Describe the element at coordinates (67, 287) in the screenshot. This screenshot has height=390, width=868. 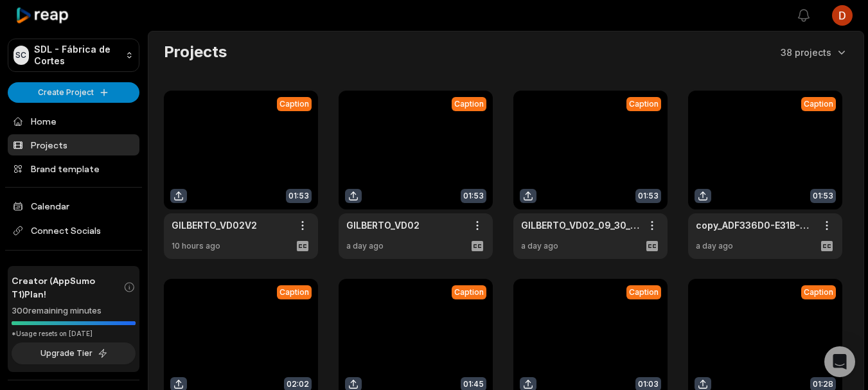
I see `span: Creator (AppSumo T1) Plan!` at that location.